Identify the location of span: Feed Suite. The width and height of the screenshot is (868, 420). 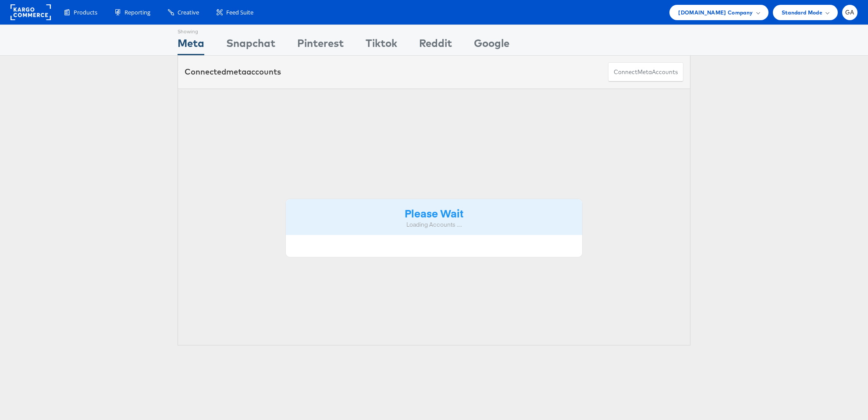
(240, 12).